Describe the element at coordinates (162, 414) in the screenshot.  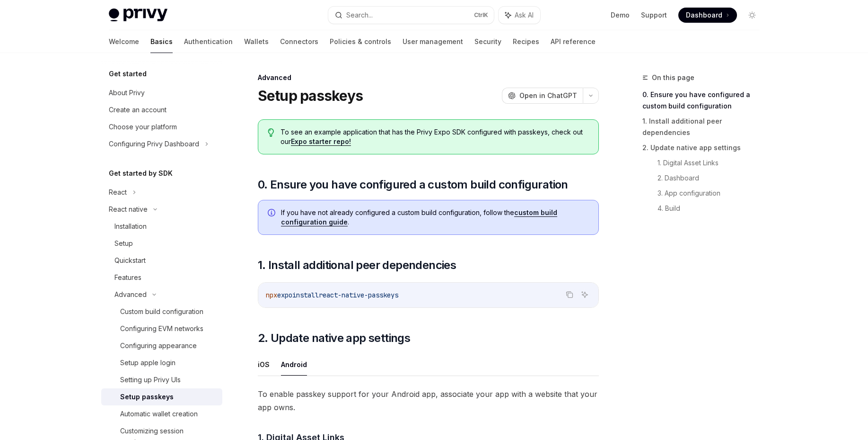
I see `a: Automatic wallet creation` at that location.